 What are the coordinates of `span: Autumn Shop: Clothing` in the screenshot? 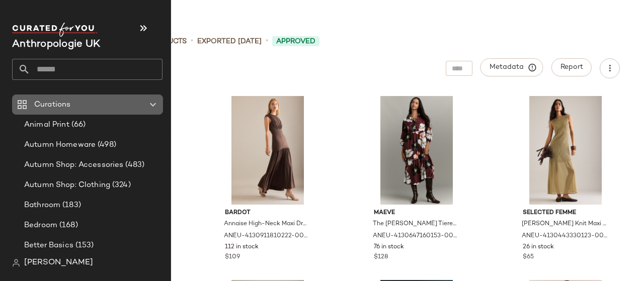 It's located at (67, 185).